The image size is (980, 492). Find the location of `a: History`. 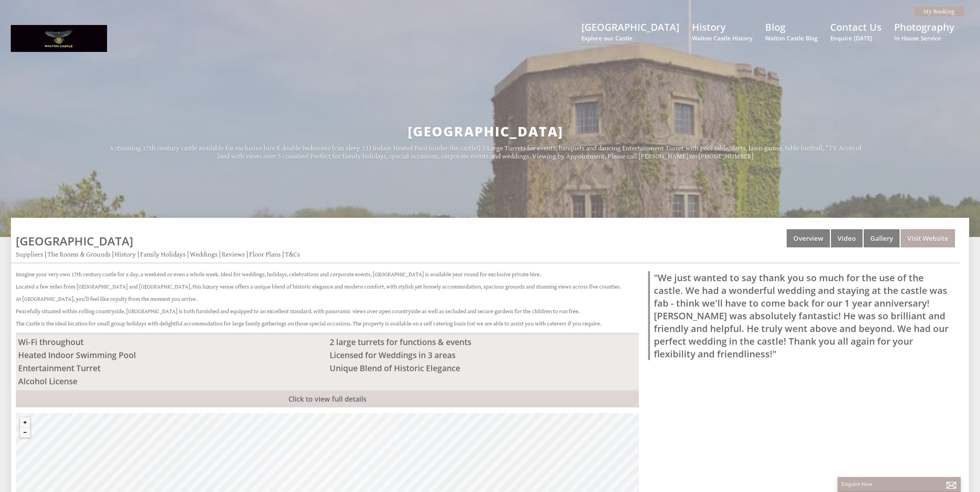

a: History is located at coordinates (125, 254).